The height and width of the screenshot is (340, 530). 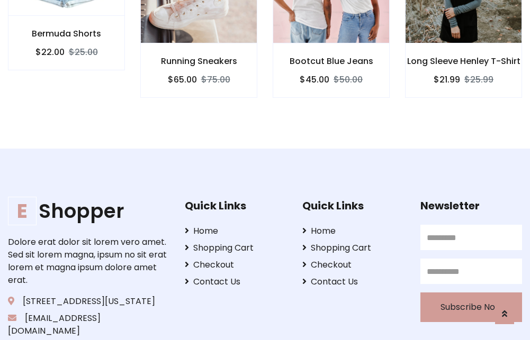 I want to click on a: EShopper, so click(x=88, y=211).